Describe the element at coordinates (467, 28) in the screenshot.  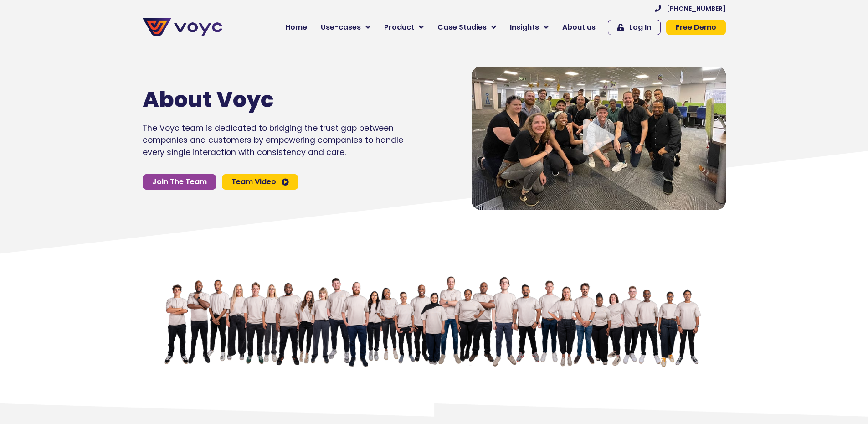
I see `a: Case Studies` at that location.